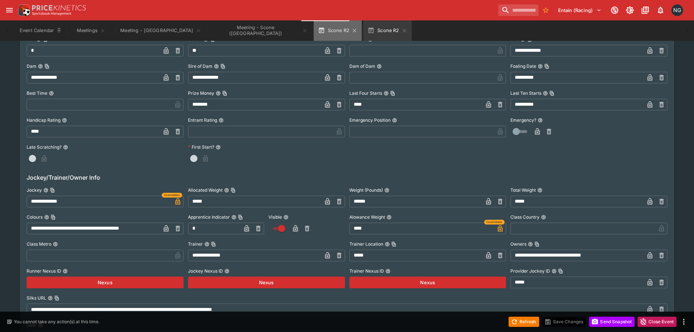  What do you see at coordinates (52, 13) in the screenshot?
I see `img: Sportsbook Management` at bounding box center [52, 13].